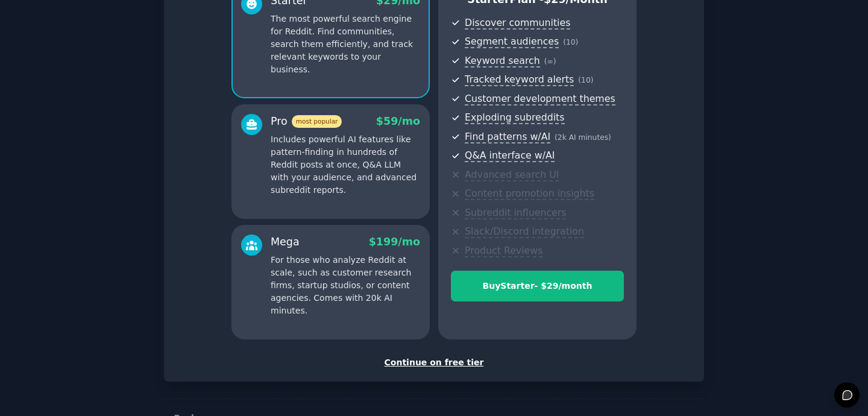  Describe the element at coordinates (434, 362) in the screenshot. I see `div: Continue on free tier` at that location.